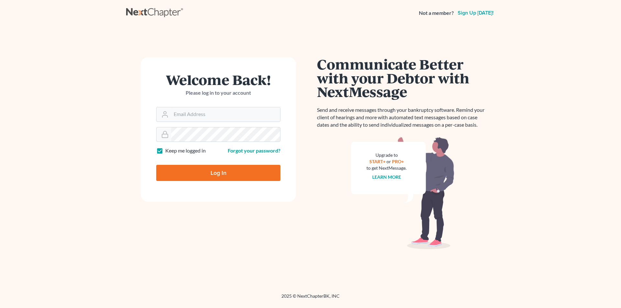  I want to click on div: to get NextMessage., so click(387, 168).